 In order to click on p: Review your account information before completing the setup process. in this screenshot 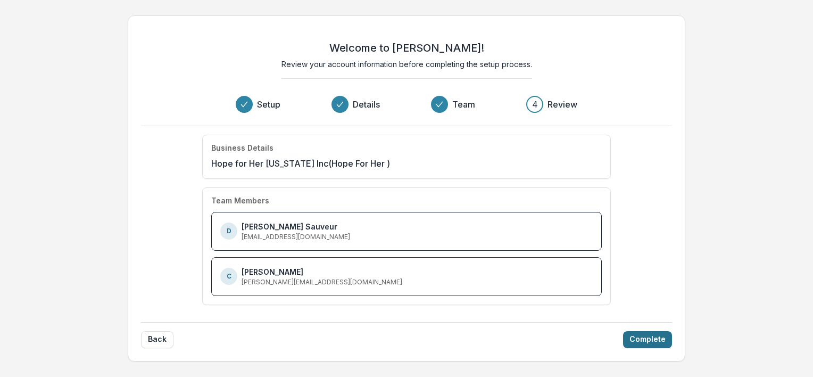, I will do `click(406, 64)`.